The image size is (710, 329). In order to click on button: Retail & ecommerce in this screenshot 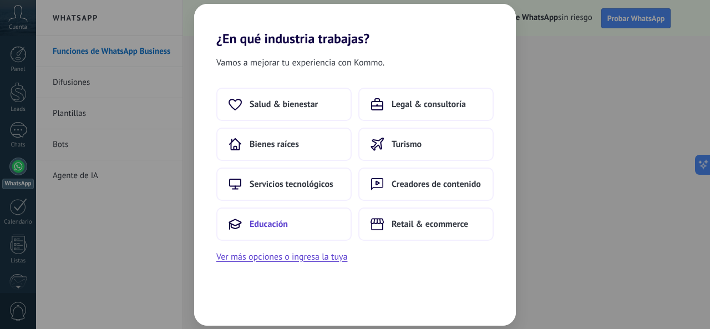, I will do `click(426, 224)`.